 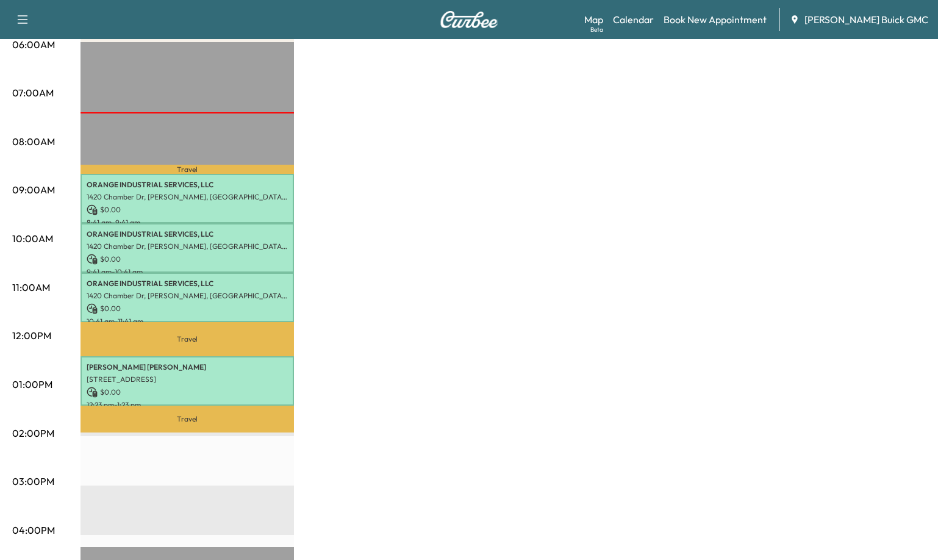 I want to click on p: 9:41 am - 10:41 am, so click(x=187, y=272).